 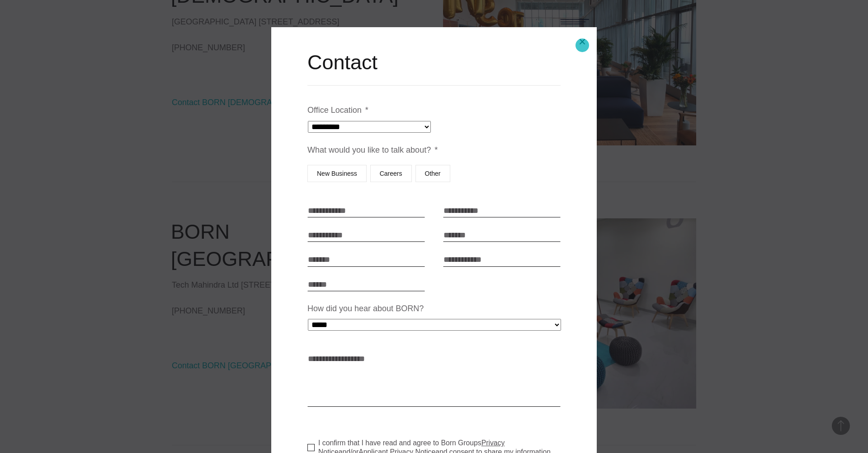 I want to click on label: Other, so click(x=433, y=174).